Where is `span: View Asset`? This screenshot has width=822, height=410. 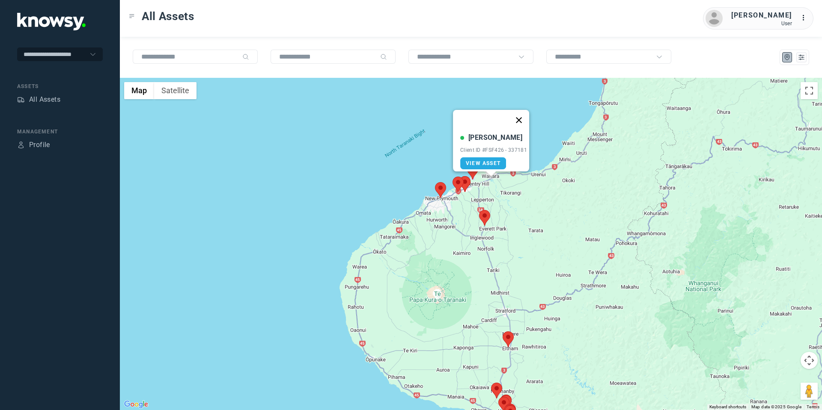
span: View Asset is located at coordinates (483, 163).